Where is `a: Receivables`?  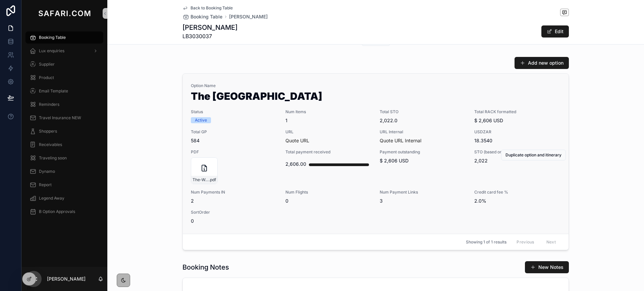
a: Receivables is located at coordinates (64, 145).